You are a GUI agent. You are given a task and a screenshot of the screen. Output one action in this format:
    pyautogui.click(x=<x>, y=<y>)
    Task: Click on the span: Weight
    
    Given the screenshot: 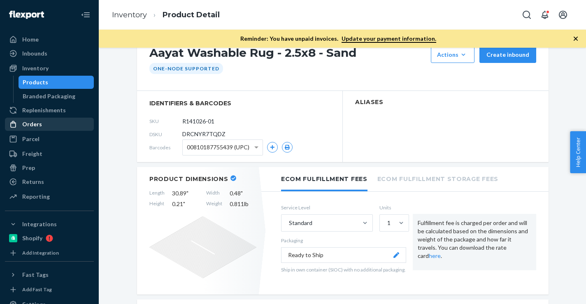 What is the action you would take?
    pyautogui.click(x=214, y=204)
    